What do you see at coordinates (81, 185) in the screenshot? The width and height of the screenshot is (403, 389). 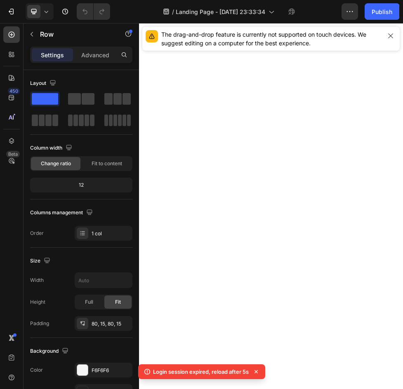 I see `div: 12` at bounding box center [81, 185].